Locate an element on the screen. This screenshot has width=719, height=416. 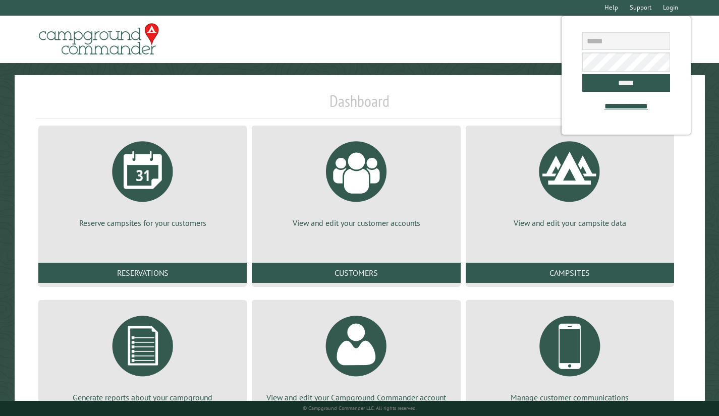
a: Reserve campsites for your customers is located at coordinates (142, 181).